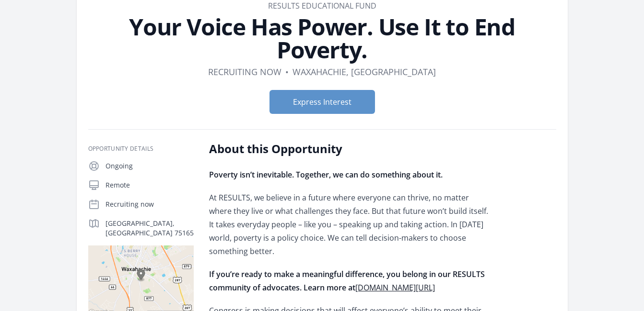 Image resolution: width=644 pixels, height=311 pixels. I want to click on strong: If you’re ready to make a meaningful difference, you belong in our RESULTS community of advocates..., so click(347, 281).